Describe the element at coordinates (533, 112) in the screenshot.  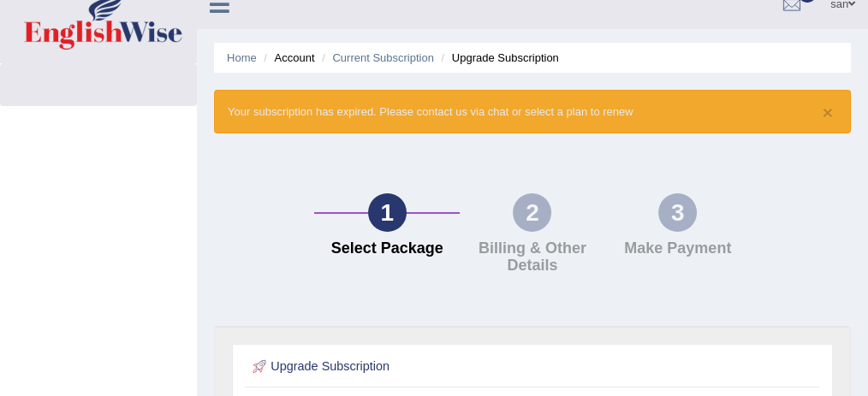
I see `div: Your subscription has expired. Please contact us via chat or select a plan to renew` at that location.